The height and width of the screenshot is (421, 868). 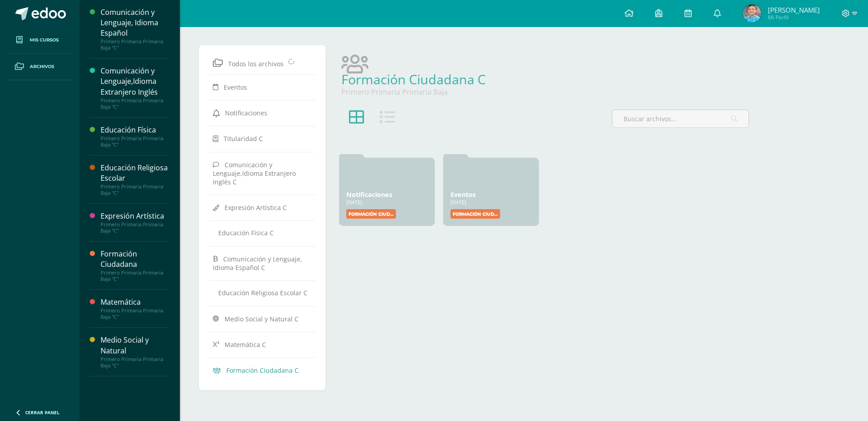 I want to click on a: Matemática C, so click(x=263, y=345).